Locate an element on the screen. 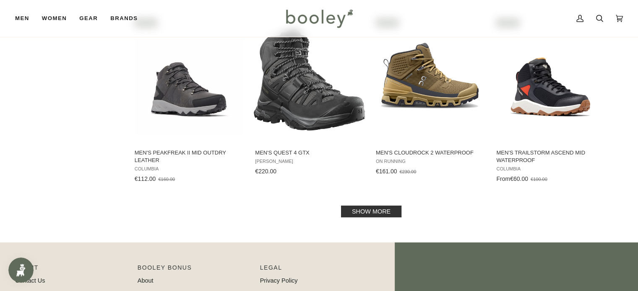 The height and width of the screenshot is (291, 638). a: Privacy Policy is located at coordinates (279, 281).